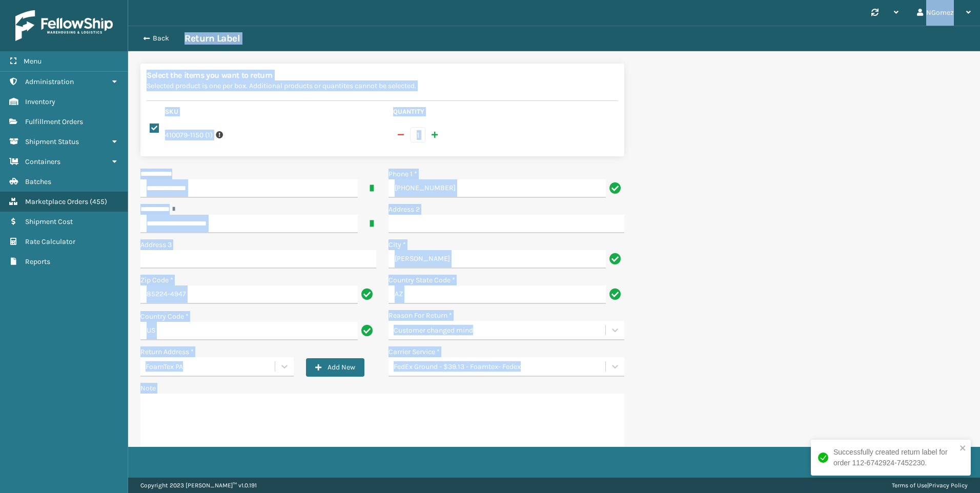 The width and height of the screenshot is (980, 493). Describe the element at coordinates (49, 81) in the screenshot. I see `span: Administration` at that location.